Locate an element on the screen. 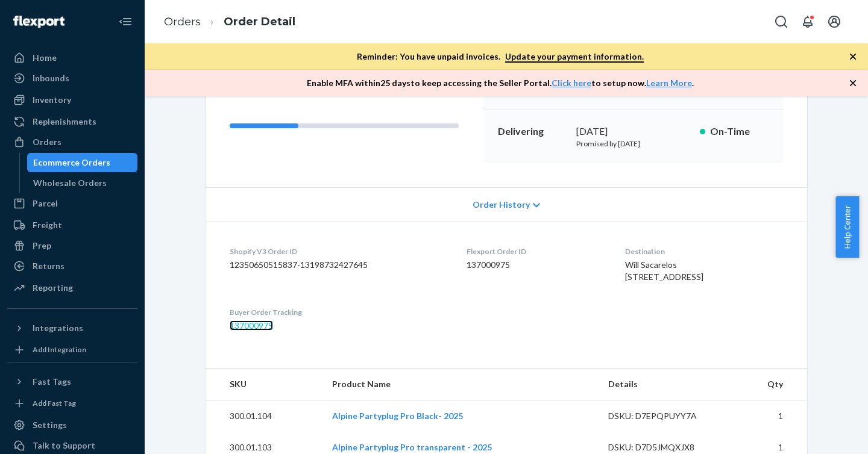 Image resolution: width=868 pixels, height=454 pixels. button: Fast Tags is located at coordinates (72, 382).